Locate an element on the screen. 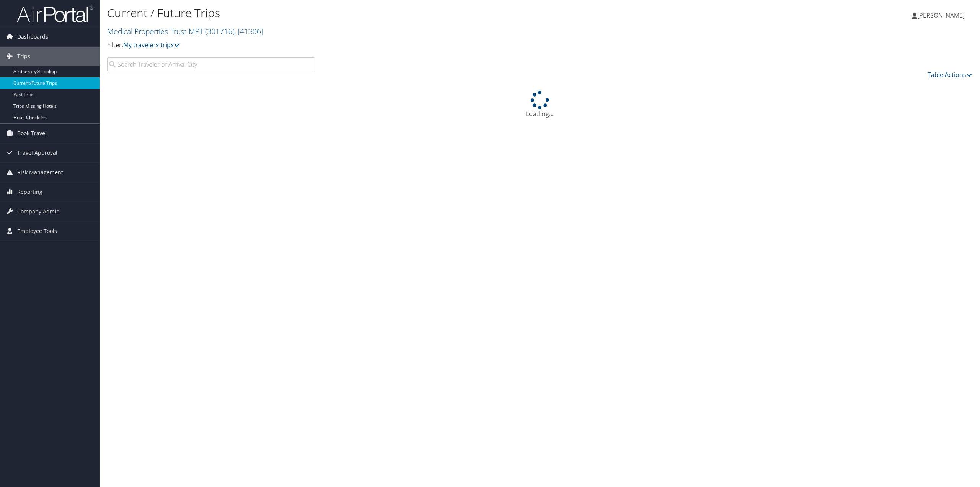  span: Company Admin is located at coordinates (38, 212).